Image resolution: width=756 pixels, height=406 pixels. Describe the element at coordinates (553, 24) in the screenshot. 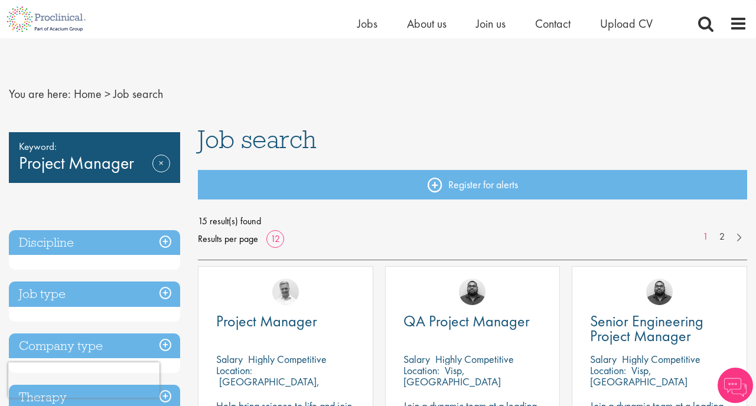

I see `a: Contact` at that location.